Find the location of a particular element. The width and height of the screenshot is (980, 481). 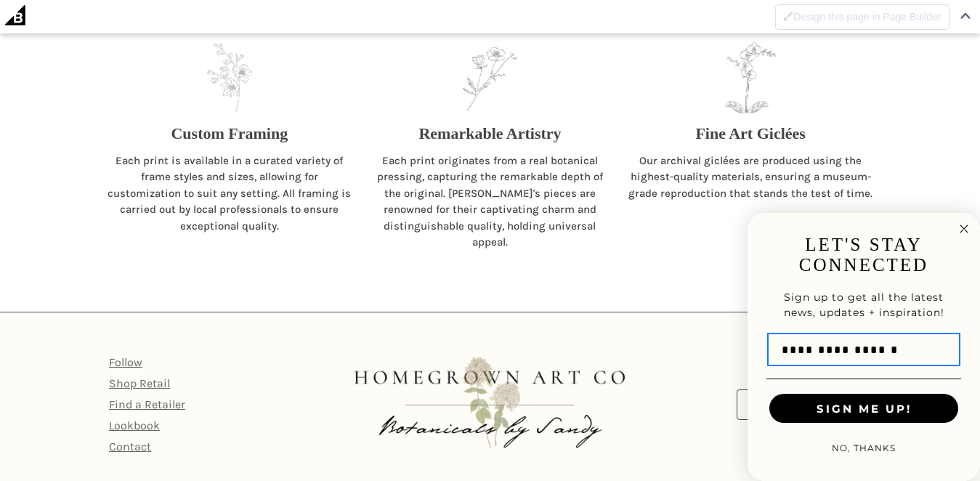

div: Register for an Account is located at coordinates (816, 405).